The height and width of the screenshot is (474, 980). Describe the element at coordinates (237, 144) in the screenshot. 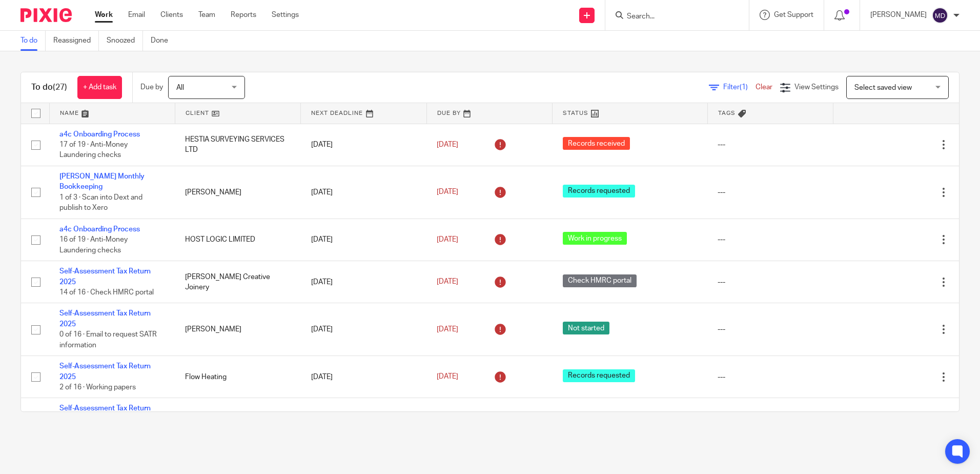

I see `td: HESTIA SURVEYING SERVICES LTD` at that location.